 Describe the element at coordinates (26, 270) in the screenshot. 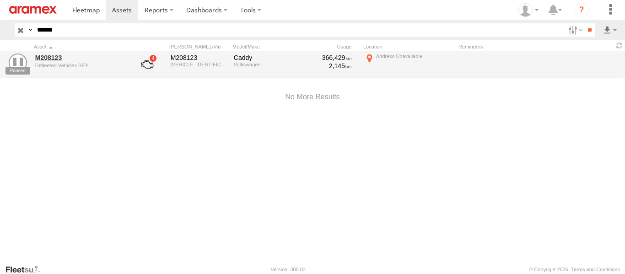

I see `a: Visit our Website` at that location.